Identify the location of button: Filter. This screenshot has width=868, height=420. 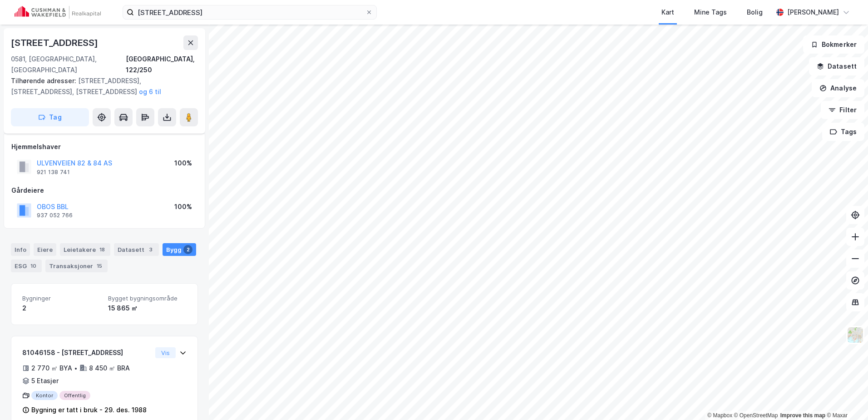
(842, 110).